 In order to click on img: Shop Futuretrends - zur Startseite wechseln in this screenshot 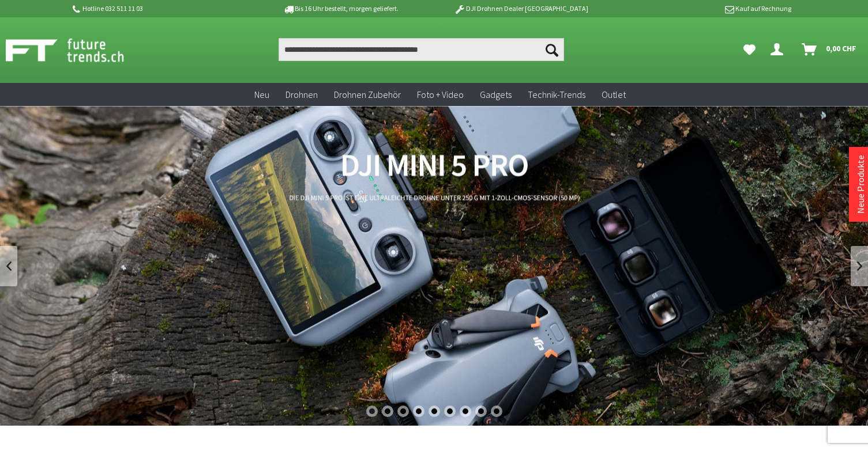, I will do `click(77, 50)`.